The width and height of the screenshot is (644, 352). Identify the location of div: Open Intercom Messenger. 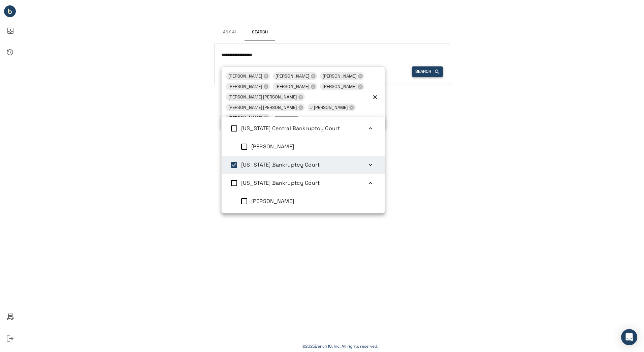
(629, 337).